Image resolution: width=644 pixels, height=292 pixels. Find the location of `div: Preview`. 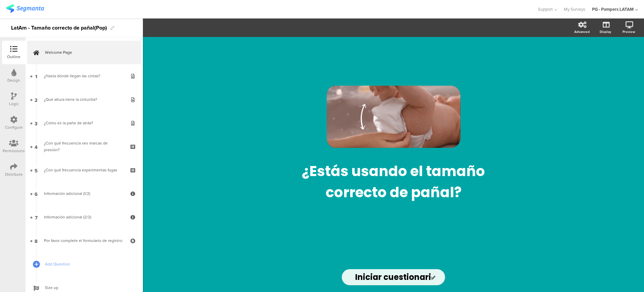

div: Preview is located at coordinates (629, 32).